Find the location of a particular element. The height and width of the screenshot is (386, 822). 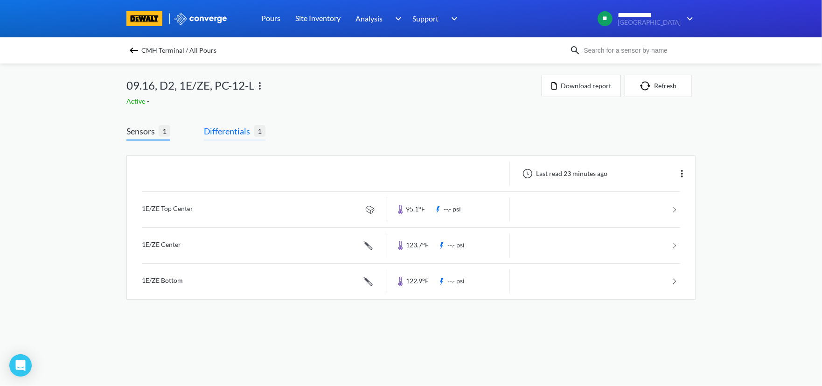

img: icon-refresh.svg is located at coordinates (647, 86).